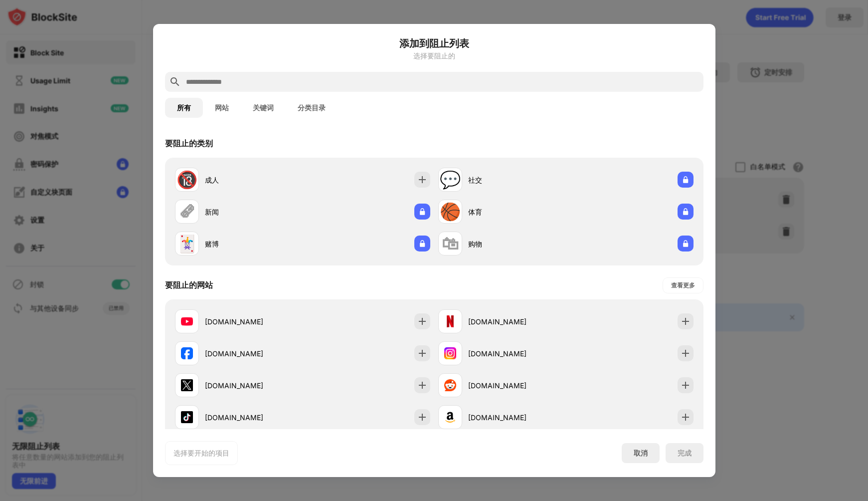 The height and width of the screenshot is (501, 868). What do you see at coordinates (175, 82) in the screenshot?
I see `img: search.svg` at bounding box center [175, 82].